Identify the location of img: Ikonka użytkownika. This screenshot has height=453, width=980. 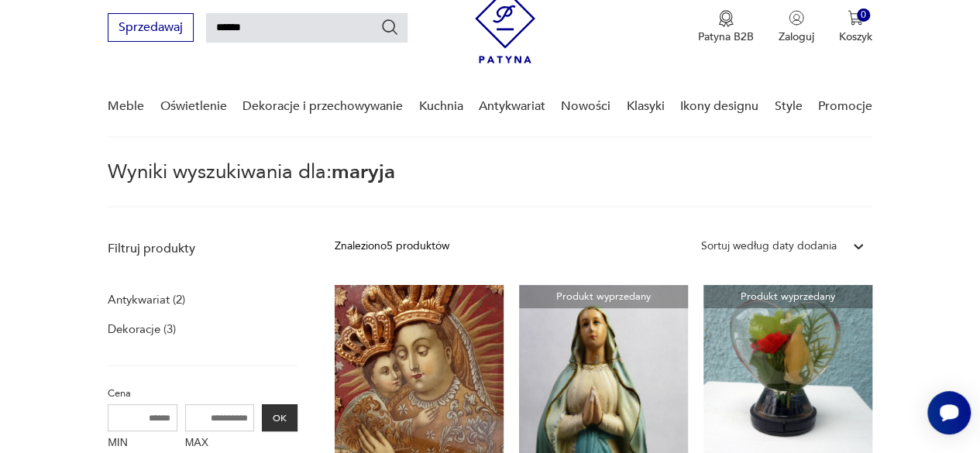
(797, 18).